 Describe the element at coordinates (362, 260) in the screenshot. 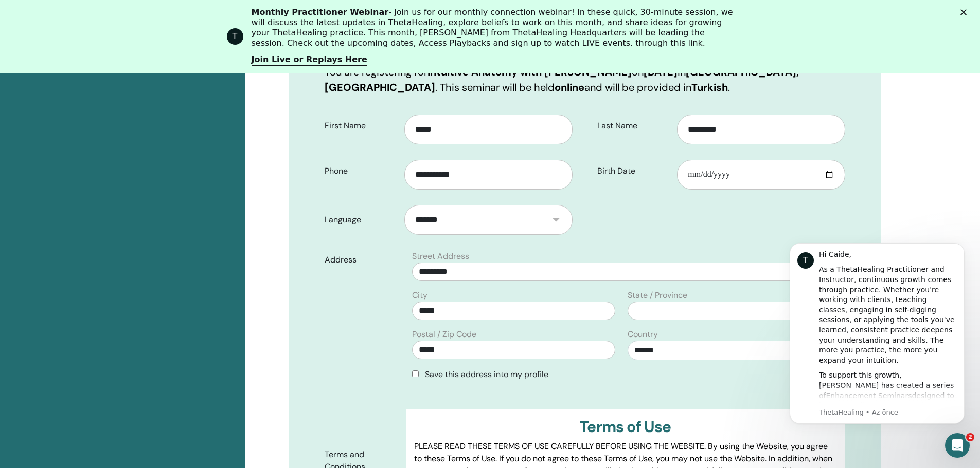

I see `label: Address` at that location.